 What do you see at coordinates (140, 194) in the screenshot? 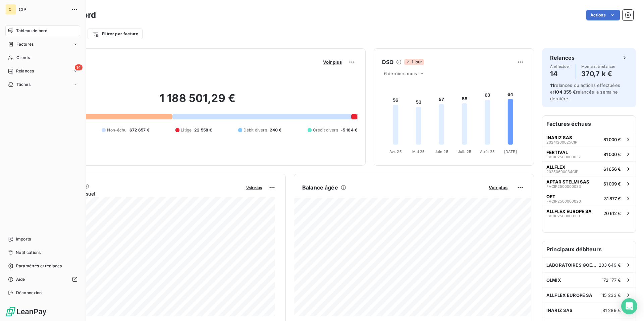
I see `span: Chiffre d'affaires mensuel` at bounding box center [140, 194].